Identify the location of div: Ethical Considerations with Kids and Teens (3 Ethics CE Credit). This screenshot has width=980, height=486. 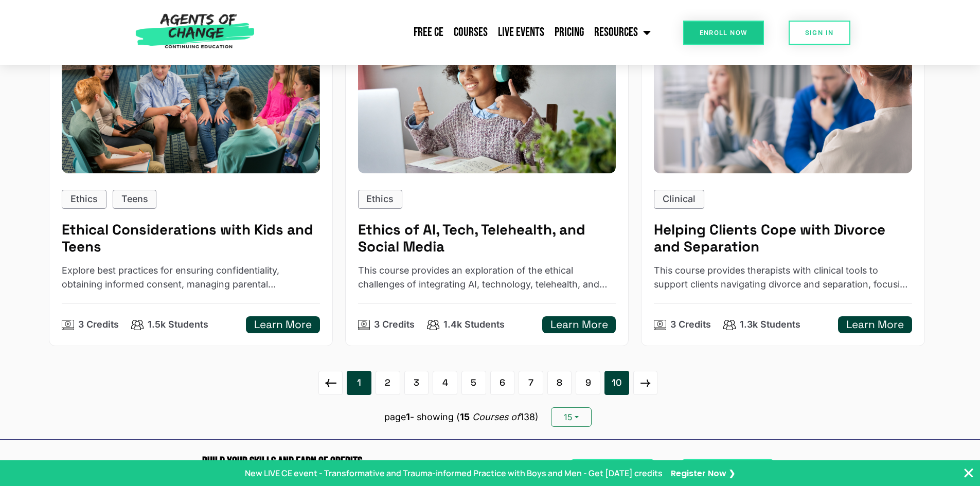
(191, 102).